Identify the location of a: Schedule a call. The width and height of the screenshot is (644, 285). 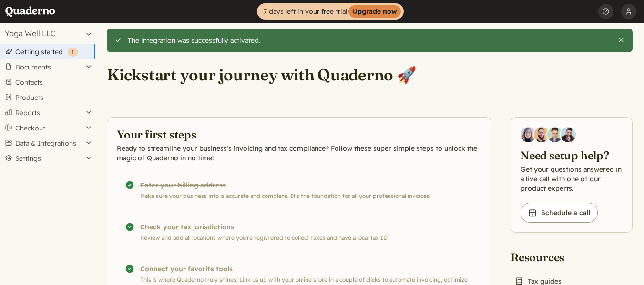
(559, 213).